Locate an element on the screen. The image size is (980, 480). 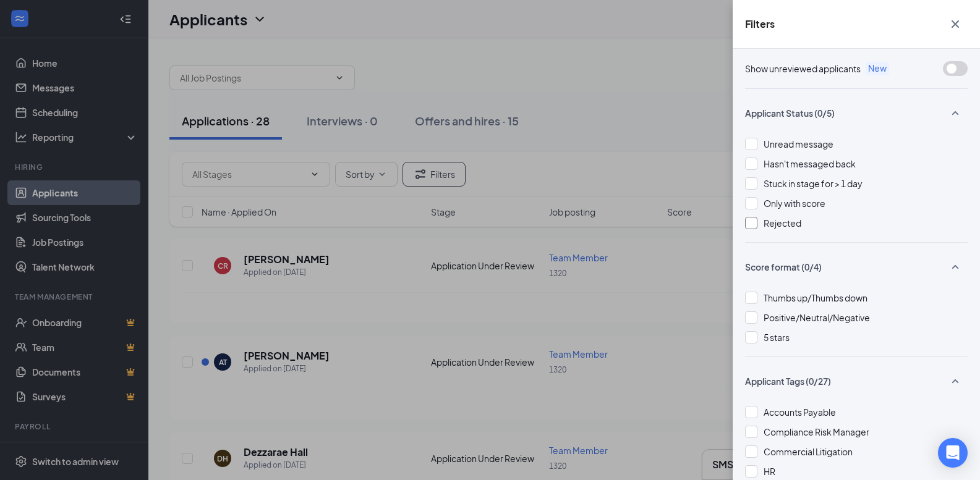
span: Unread message is located at coordinates (798, 144).